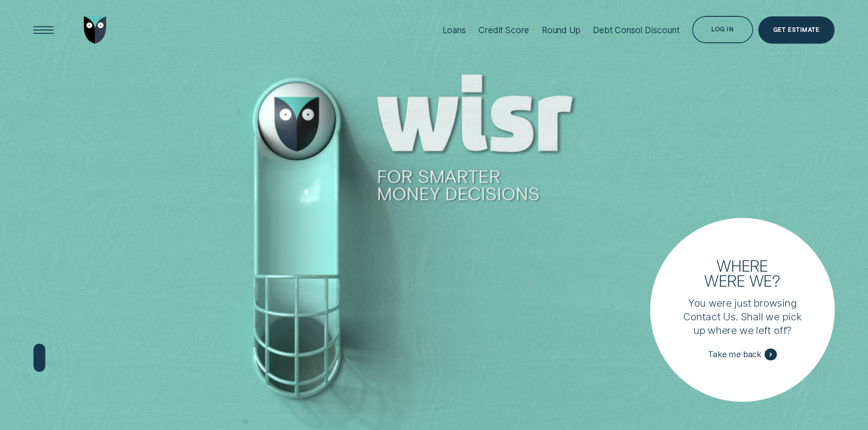  Describe the element at coordinates (742, 310) in the screenshot. I see `a: Where were we?You were just browsing Contact Us. Shall we pick up where we left off?Take me back` at that location.